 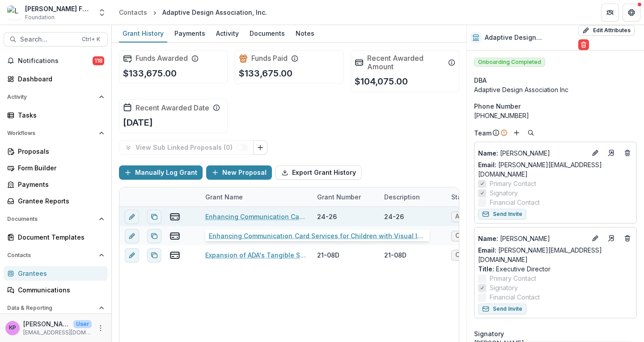 What do you see at coordinates (51, 219) in the screenshot?
I see `span: Documents` at bounding box center [51, 219].